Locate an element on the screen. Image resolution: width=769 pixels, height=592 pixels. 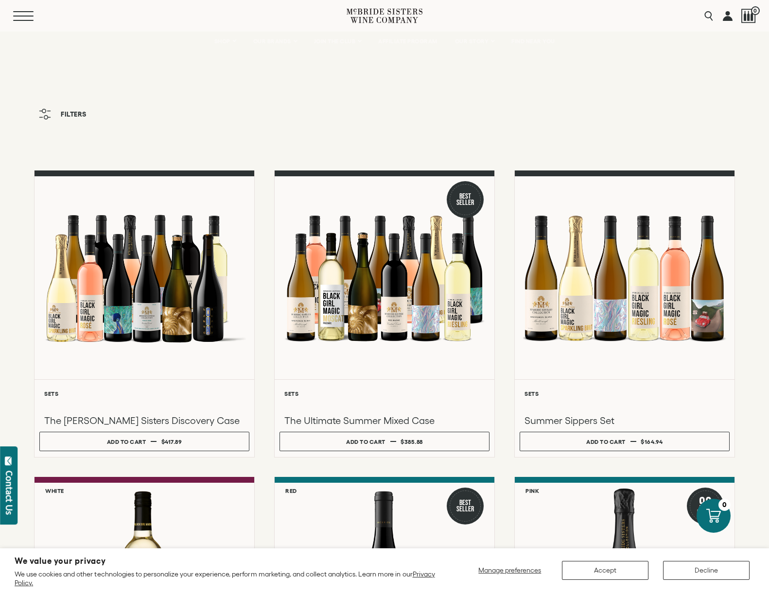
h2: We value your privacy is located at coordinates (225, 561).